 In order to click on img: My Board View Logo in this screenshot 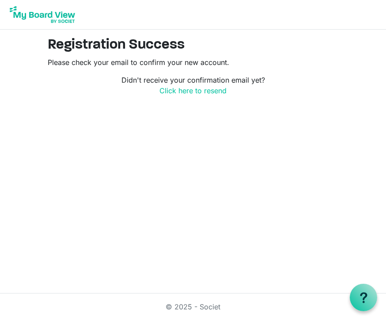, I will do `click(42, 15)`.